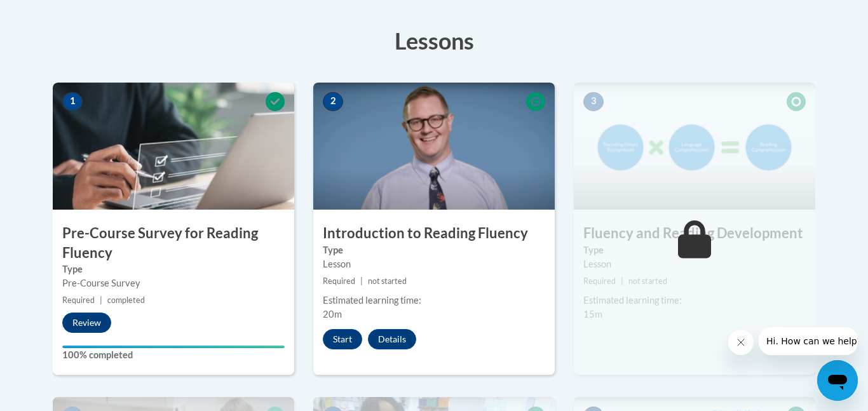 Image resolution: width=868 pixels, height=411 pixels. Describe the element at coordinates (332, 314) in the screenshot. I see `span: 20m` at that location.